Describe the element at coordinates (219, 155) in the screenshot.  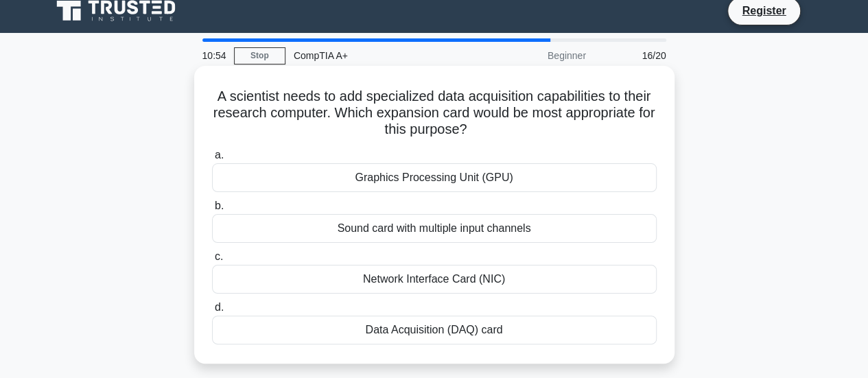
I see `span: a.` at that location.